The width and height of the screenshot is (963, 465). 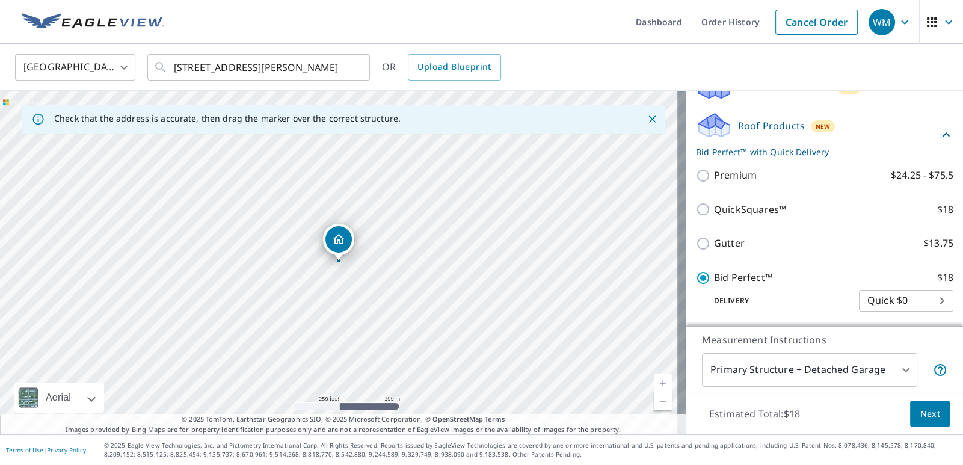 I want to click on span: © 2025 TomTom, Earthstar Geographics SIO, © 2025 Microsoft Corporation, ©, so click(x=343, y=419).